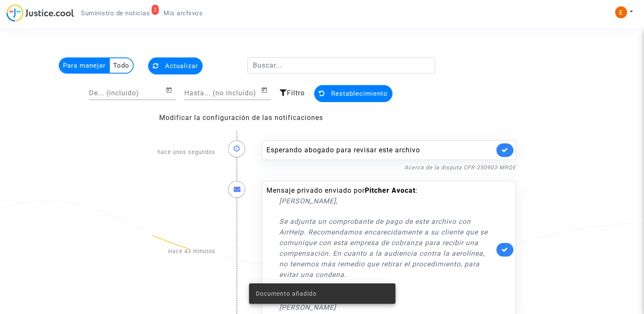 The width and height of the screenshot is (644, 314). What do you see at coordinates (176, 66) in the screenshot?
I see `button: Actualizar` at bounding box center [176, 66].